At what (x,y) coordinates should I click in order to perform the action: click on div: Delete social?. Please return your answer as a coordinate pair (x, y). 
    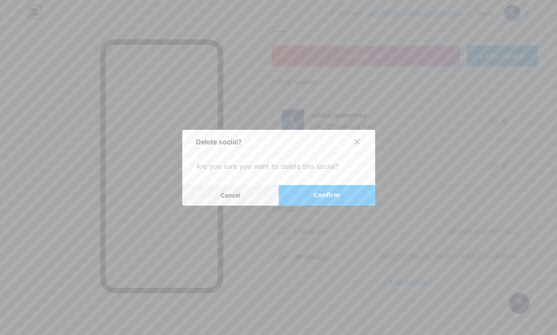
    Looking at the image, I should click on (219, 142).